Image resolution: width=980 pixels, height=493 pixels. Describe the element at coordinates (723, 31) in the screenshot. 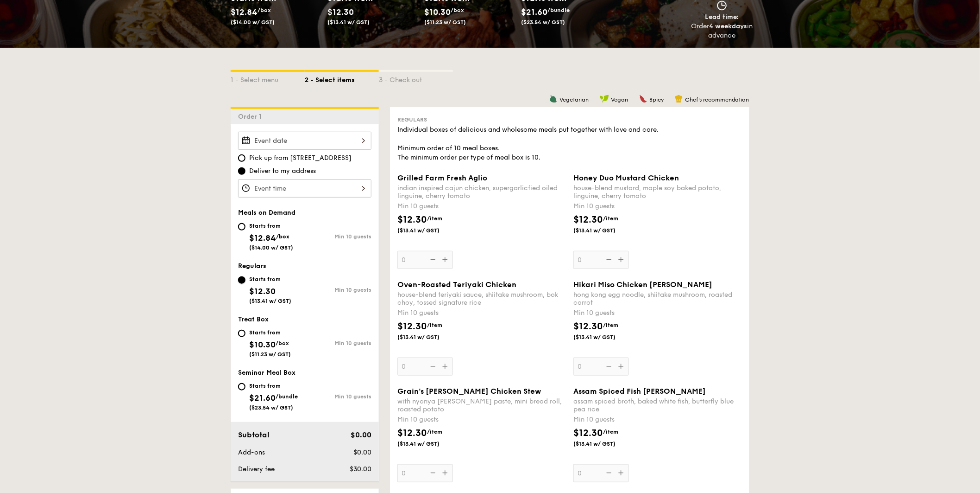

I see `div: Order in advance` at that location.